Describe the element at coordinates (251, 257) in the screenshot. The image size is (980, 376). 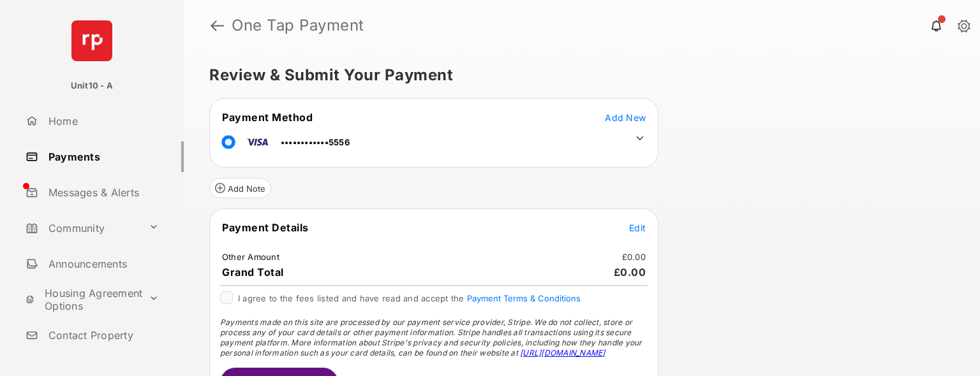
I see `td: Other Amount` at that location.